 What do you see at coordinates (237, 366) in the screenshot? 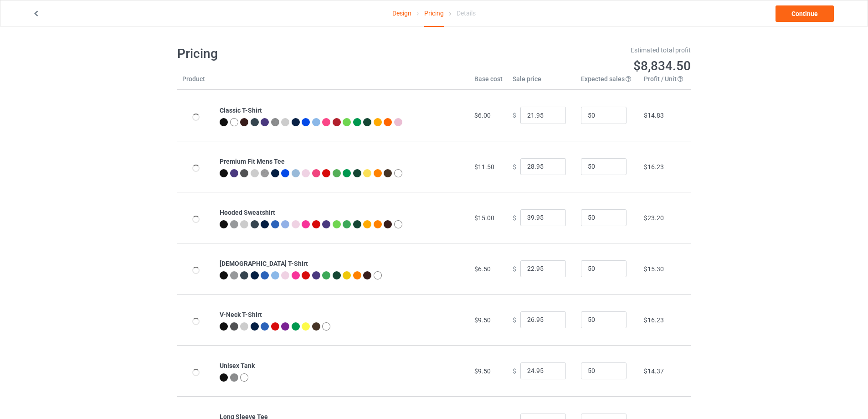
I see `b: Unisex Tank` at bounding box center [237, 366].